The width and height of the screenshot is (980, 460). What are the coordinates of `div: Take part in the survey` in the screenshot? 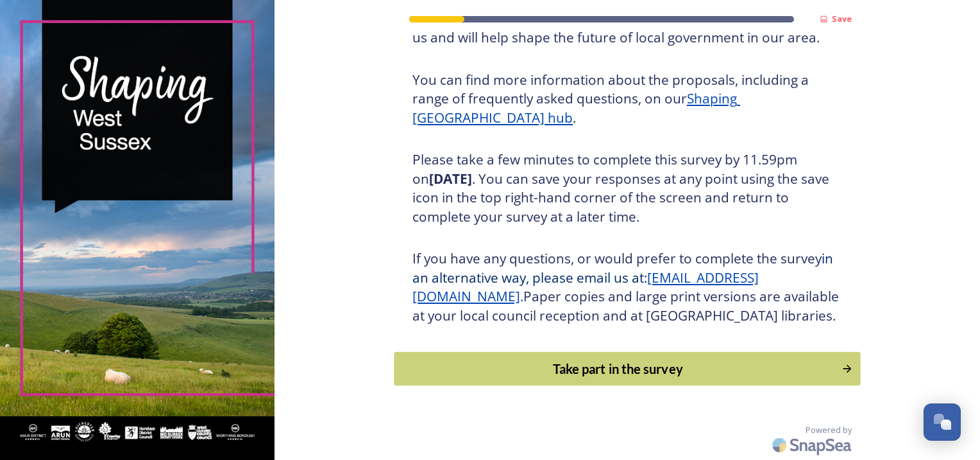 It's located at (617, 369).